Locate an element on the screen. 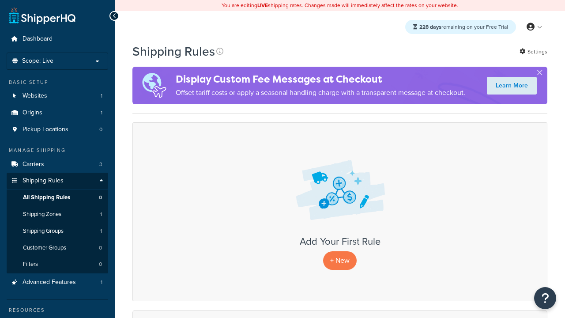 This screenshot has width=565, height=318. strong: 228 days is located at coordinates (431, 27).